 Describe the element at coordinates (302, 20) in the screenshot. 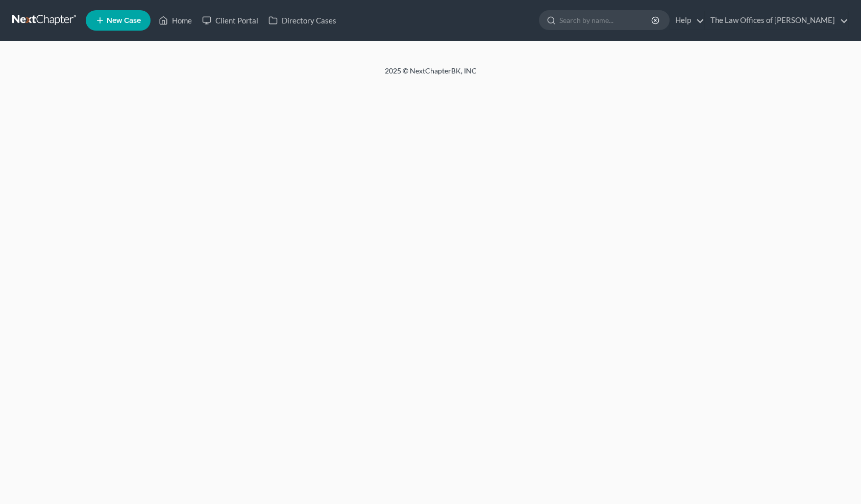

I see `a: Directory Cases` at that location.